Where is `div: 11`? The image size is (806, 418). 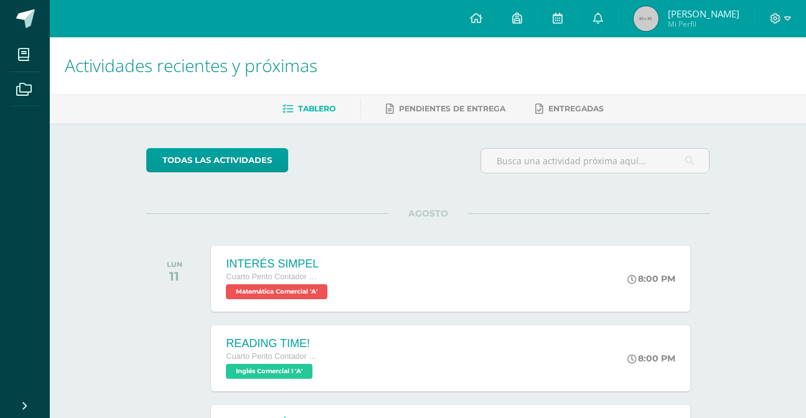
div: 11 is located at coordinates (174, 276).